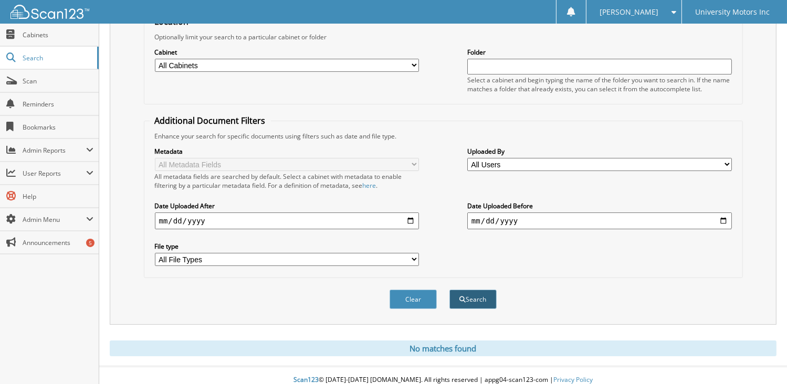 This screenshot has width=787, height=384. What do you see at coordinates (57, 58) in the screenshot?
I see `span: Search` at bounding box center [57, 58].